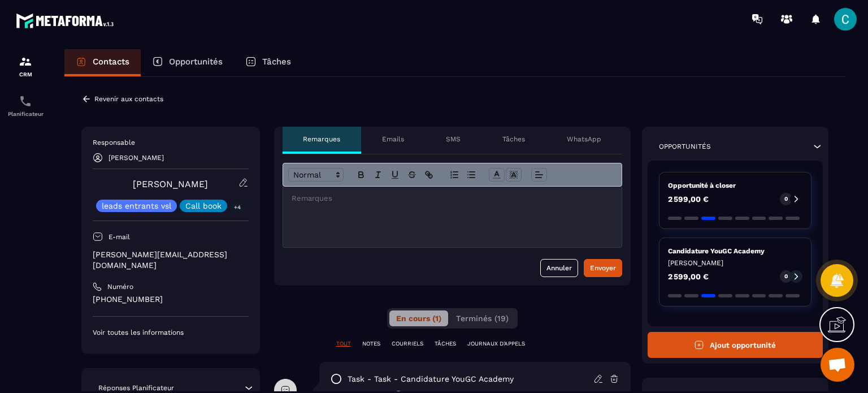  What do you see at coordinates (735, 345) in the screenshot?
I see `button: Ajout opportunité` at bounding box center [735, 345].